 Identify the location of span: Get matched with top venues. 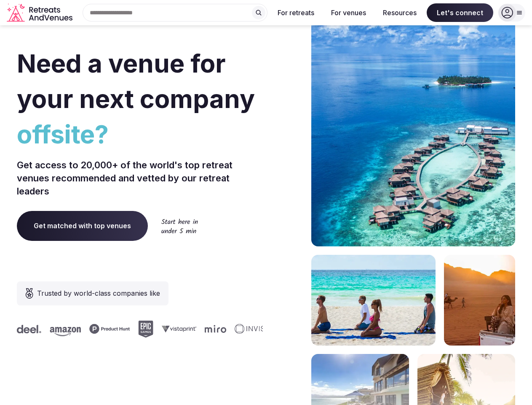
(82, 226).